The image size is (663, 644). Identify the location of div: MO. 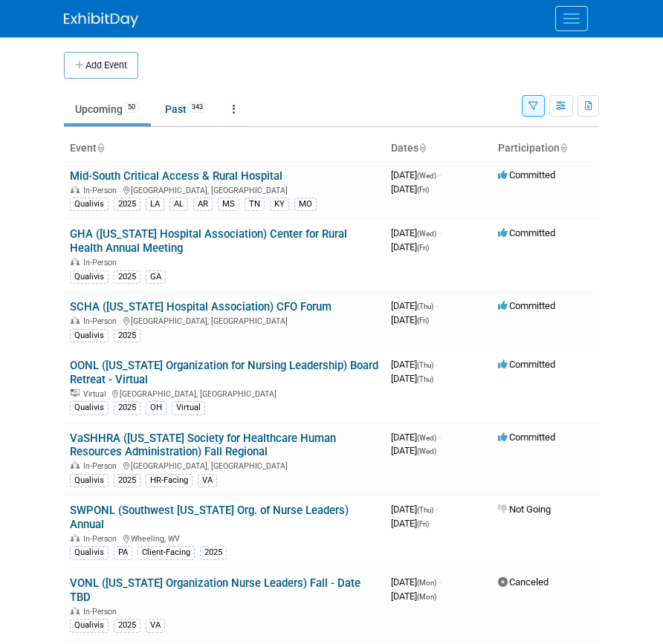
(305, 204).